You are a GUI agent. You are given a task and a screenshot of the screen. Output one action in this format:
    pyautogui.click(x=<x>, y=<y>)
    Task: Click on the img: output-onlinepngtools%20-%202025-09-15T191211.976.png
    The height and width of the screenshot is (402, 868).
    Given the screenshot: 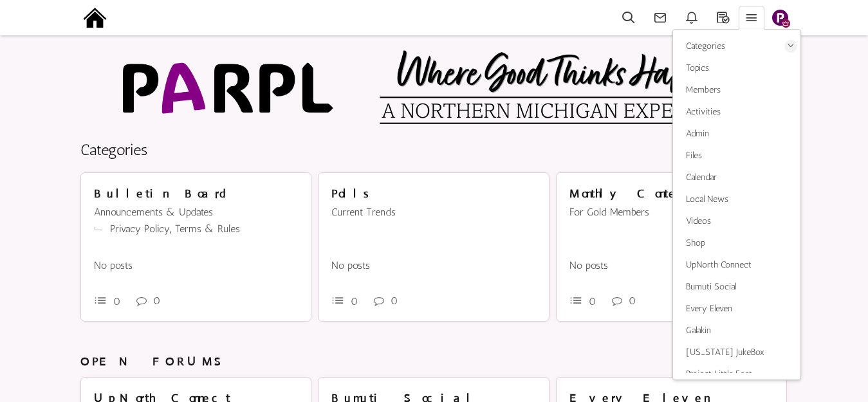 What is the action you would take?
    pyautogui.click(x=95, y=17)
    